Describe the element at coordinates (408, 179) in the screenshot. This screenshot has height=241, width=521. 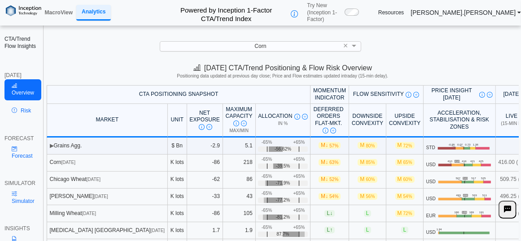
I see `span: 60%` at that location.